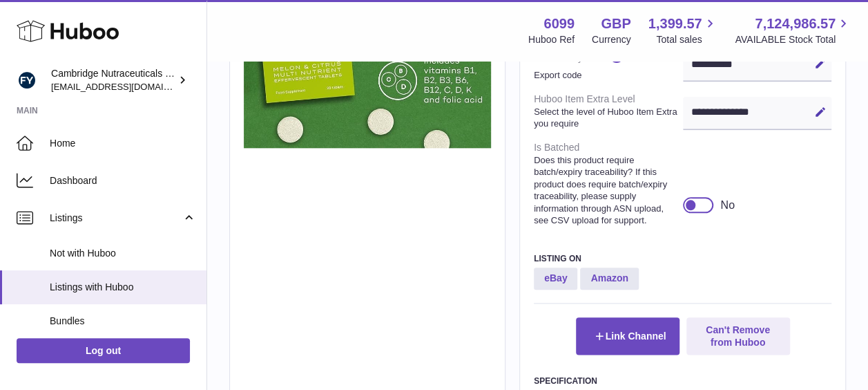  I want to click on div: Cambridge Nutraceuticals Ltd, so click(113, 80).